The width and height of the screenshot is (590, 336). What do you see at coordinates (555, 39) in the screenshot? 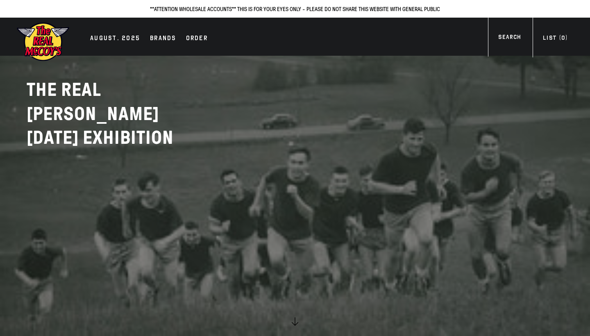
I see `div: List ( )` at bounding box center [555, 39].